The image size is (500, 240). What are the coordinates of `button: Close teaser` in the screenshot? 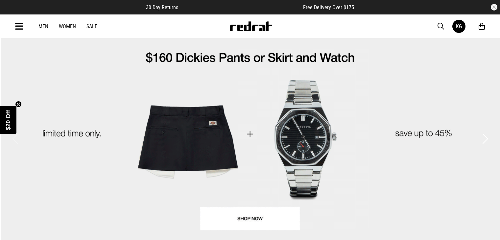 It's located at (18, 104).